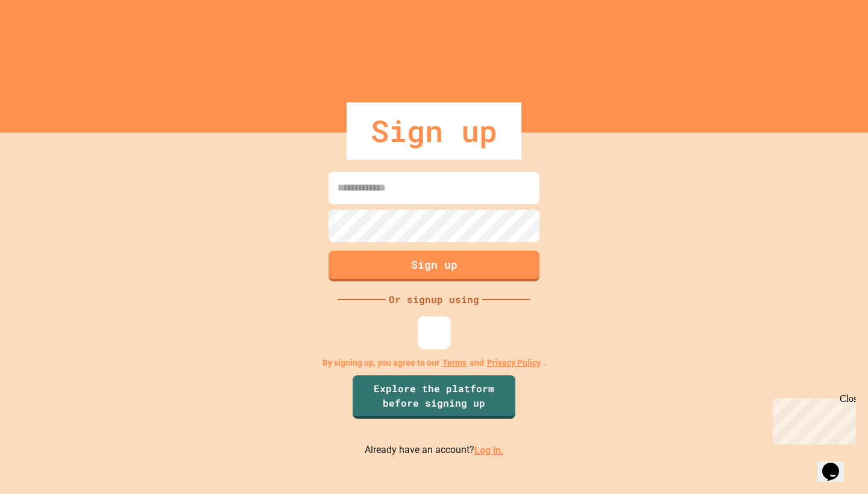  Describe the element at coordinates (434, 450) in the screenshot. I see `p: Already have an account?` at that location.